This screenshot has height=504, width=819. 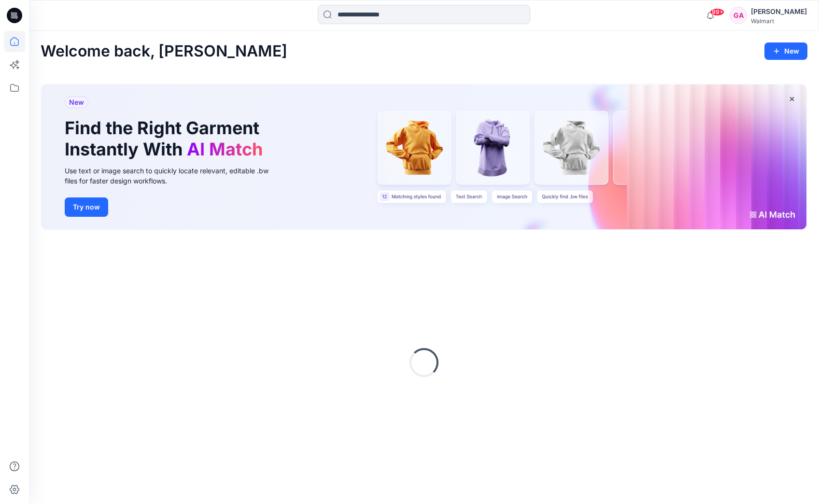 I want to click on button: Try now, so click(x=86, y=207).